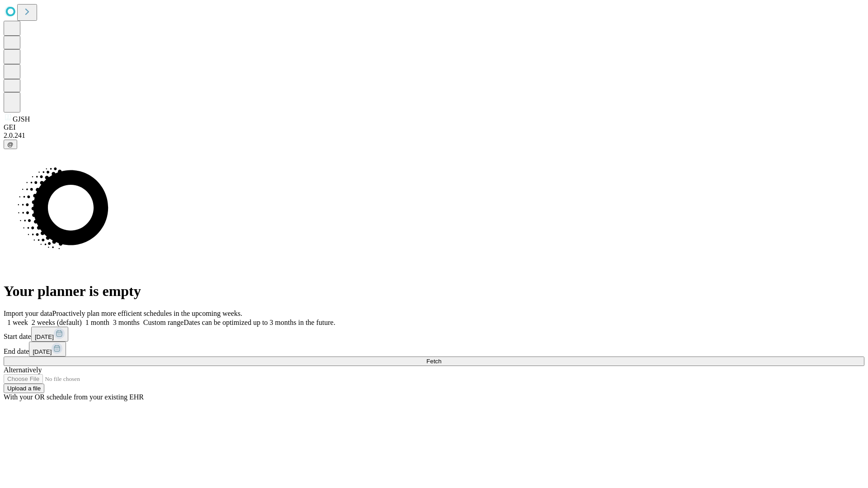  I want to click on span: With your OR schedule from your existing EHR, so click(74, 397).